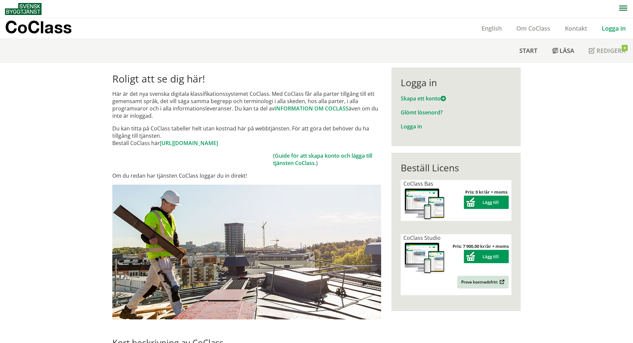  I want to click on div: Logga in, so click(456, 82).